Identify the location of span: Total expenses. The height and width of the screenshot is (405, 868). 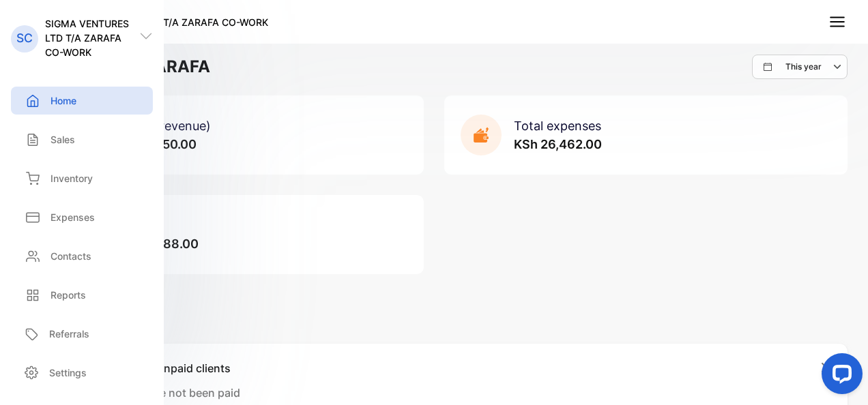
(558, 125).